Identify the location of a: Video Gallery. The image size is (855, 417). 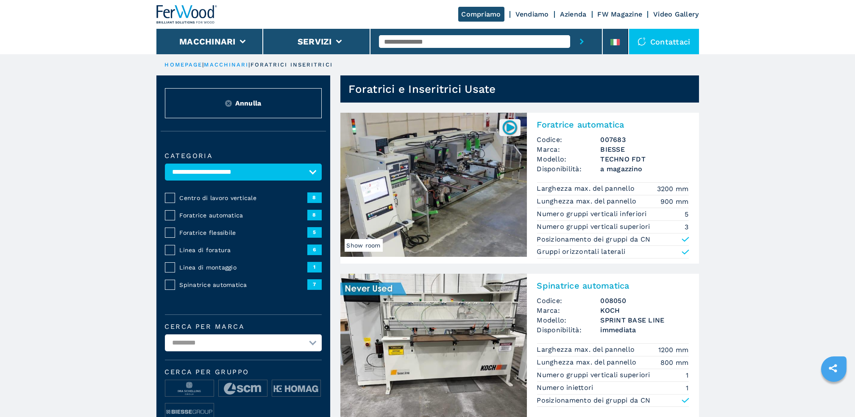
(676, 14).